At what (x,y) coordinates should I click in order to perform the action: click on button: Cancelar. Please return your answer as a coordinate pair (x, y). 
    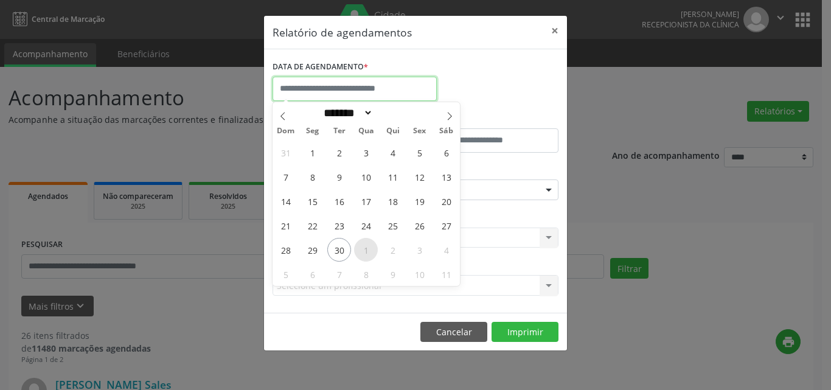
    Looking at the image, I should click on (454, 332).